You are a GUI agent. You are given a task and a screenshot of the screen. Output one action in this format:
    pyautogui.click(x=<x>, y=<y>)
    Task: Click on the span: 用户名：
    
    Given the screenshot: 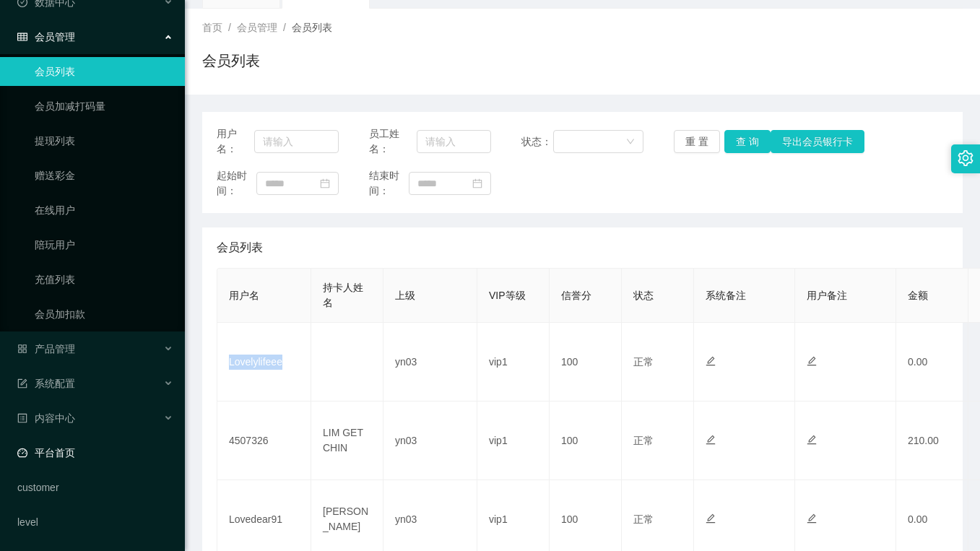 What is the action you would take?
    pyautogui.click(x=235, y=142)
    